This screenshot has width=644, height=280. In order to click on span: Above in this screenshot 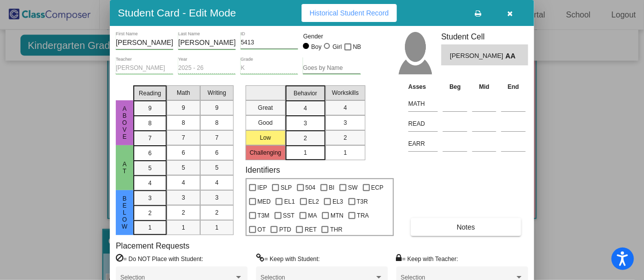, I will do `click(125, 123)`.